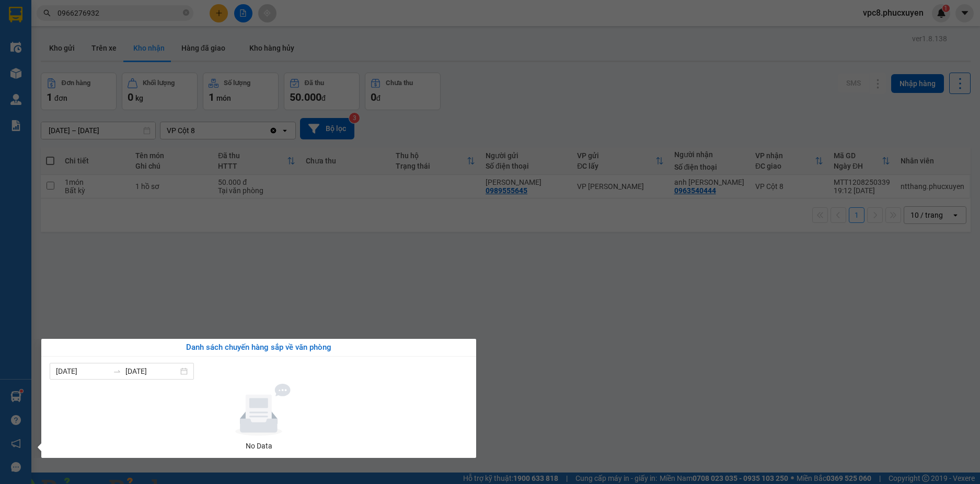 The height and width of the screenshot is (484, 980). I want to click on div: No Data, so click(259, 446).